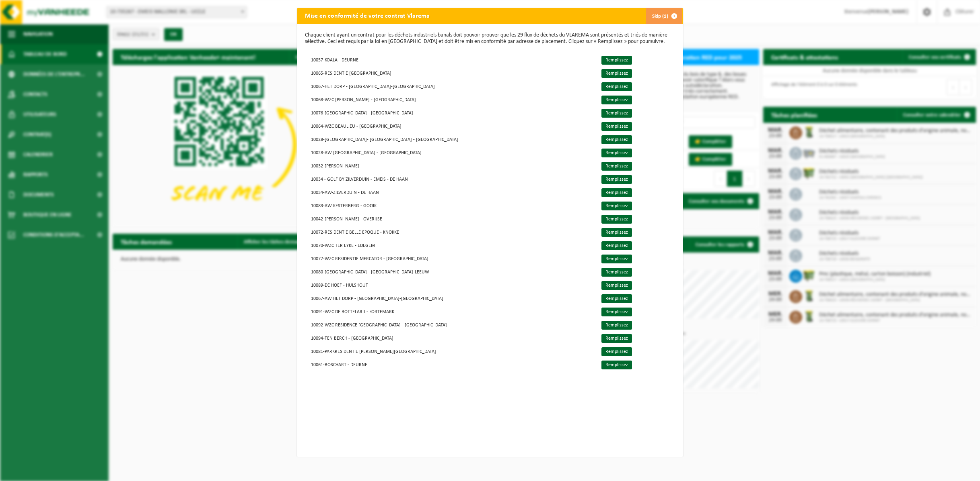 The image size is (980, 481). I want to click on h2: Mise en conformité de votre contrat Vlarema, so click(367, 15).